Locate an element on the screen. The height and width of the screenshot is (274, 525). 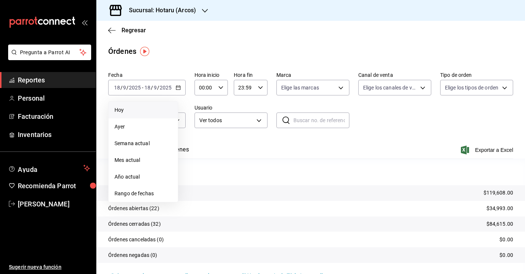
span: Semana actual is located at coordinates (143, 143).